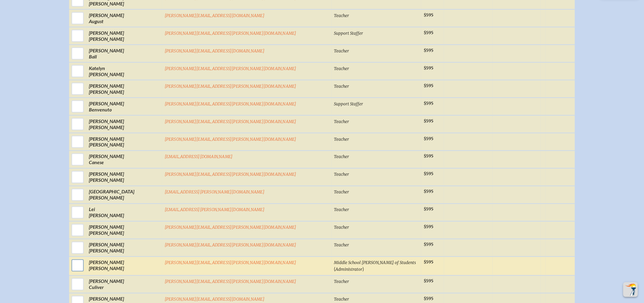 The width and height of the screenshot is (644, 303). What do you see at coordinates (631, 290) in the screenshot?
I see `img: To the top` at bounding box center [631, 290].